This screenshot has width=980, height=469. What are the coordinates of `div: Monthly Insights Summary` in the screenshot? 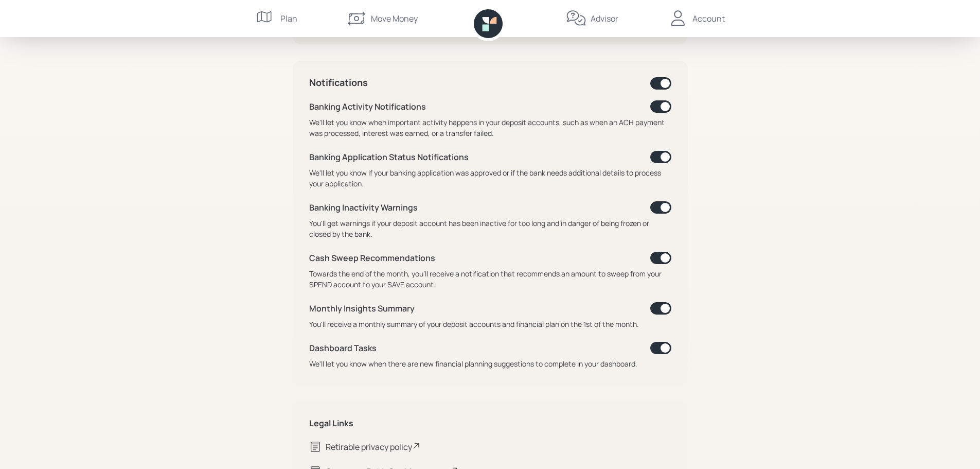 It's located at (362, 308).